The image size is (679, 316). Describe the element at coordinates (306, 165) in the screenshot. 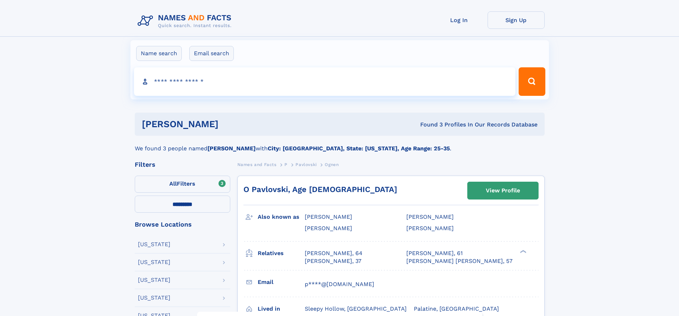

I see `span: Pavlovski` at that location.